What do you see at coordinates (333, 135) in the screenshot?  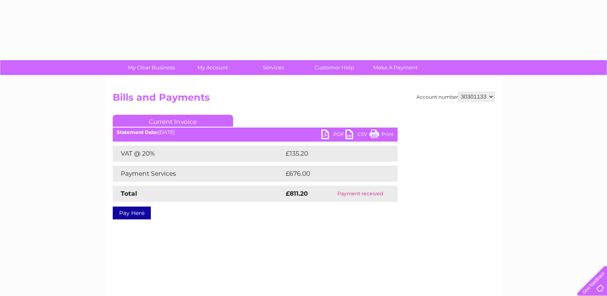 I see `a: PDF` at bounding box center [333, 135].